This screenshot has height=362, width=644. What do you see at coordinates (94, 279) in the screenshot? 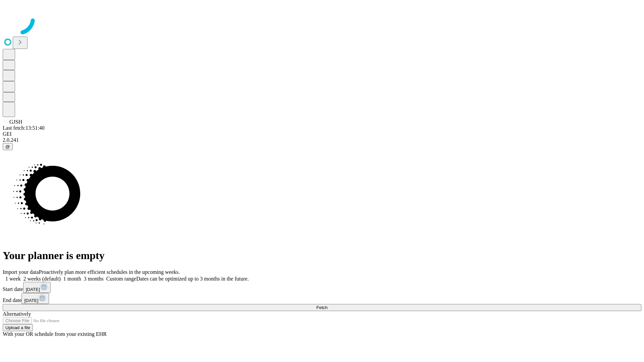
I see `span: 3 months` at bounding box center [94, 279].